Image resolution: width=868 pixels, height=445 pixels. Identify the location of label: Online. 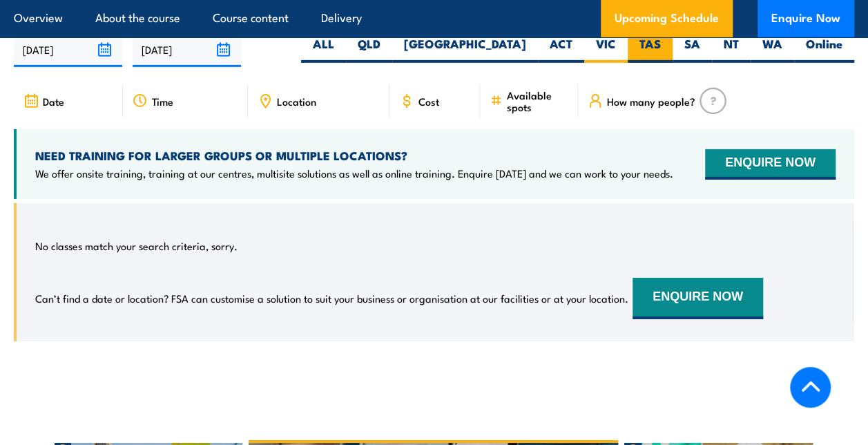
(824, 49).